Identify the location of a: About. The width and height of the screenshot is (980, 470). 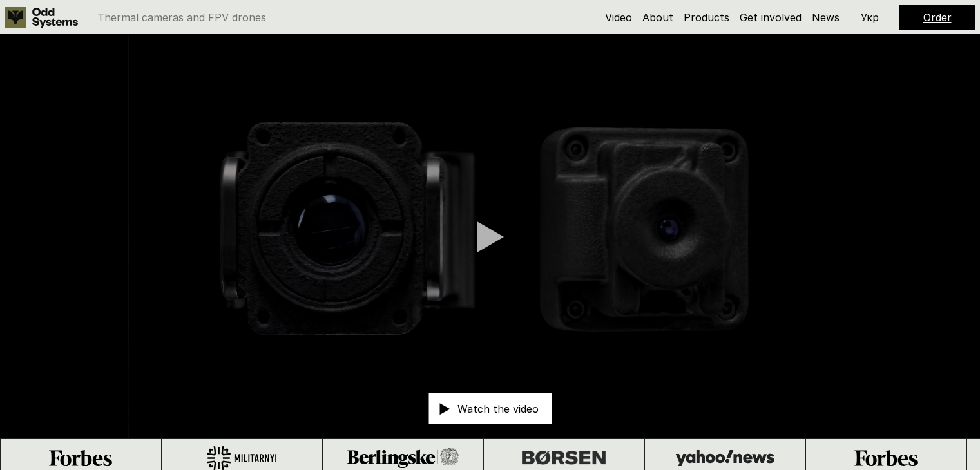
(658, 17).